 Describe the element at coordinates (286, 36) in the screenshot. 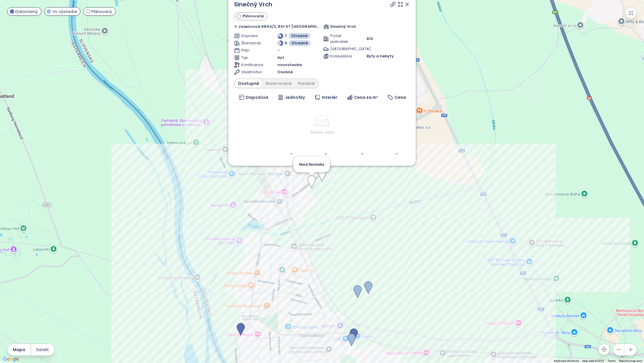

I see `span: 7` at that location.